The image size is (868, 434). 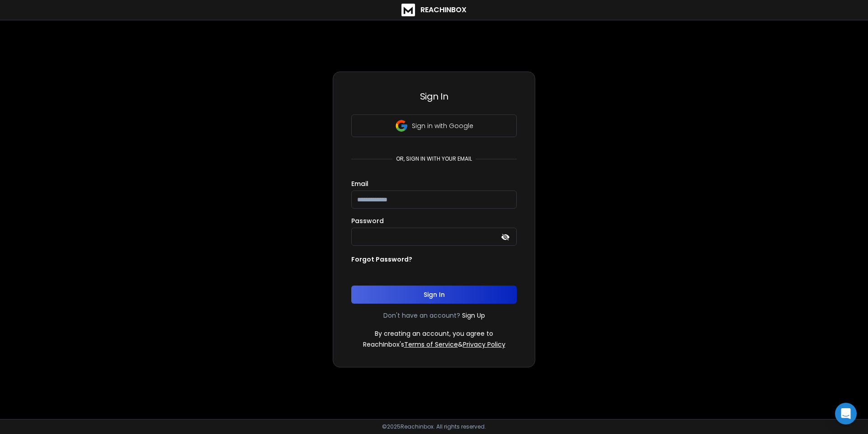 What do you see at coordinates (431, 345) in the screenshot?
I see `a: Terms of Service` at bounding box center [431, 345].